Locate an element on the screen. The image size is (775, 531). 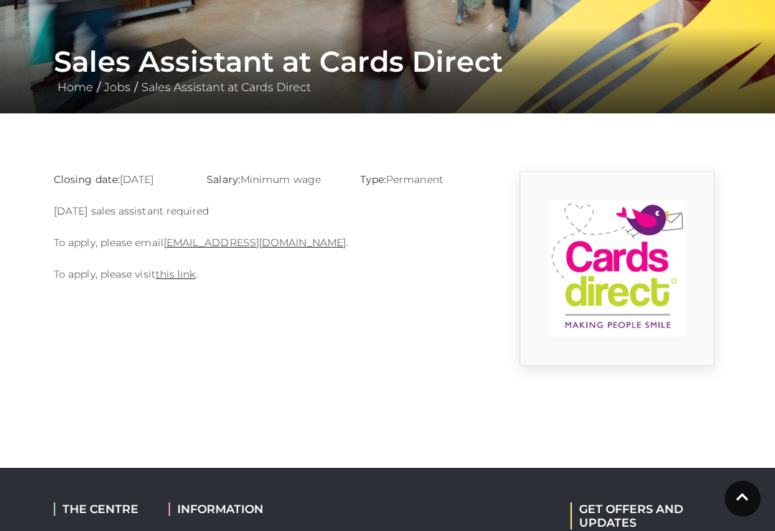
p: Minimum wage is located at coordinates (272, 179).